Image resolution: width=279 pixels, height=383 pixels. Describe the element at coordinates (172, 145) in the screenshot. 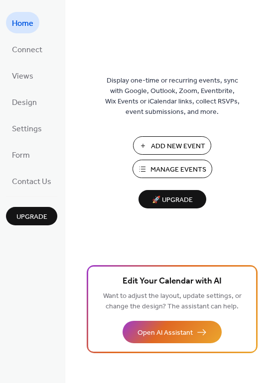

I see `button: Add New Event` at that location.